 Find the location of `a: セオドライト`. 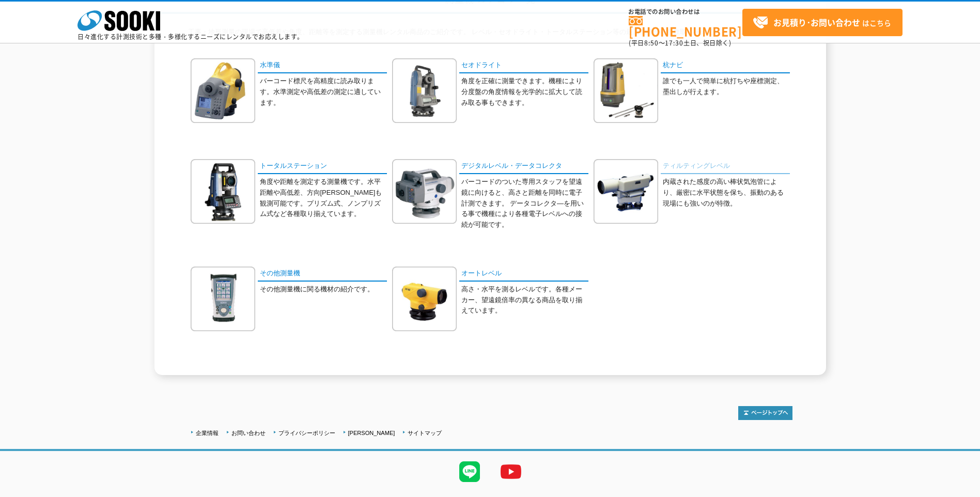

a: セオドライト is located at coordinates (524, 66).